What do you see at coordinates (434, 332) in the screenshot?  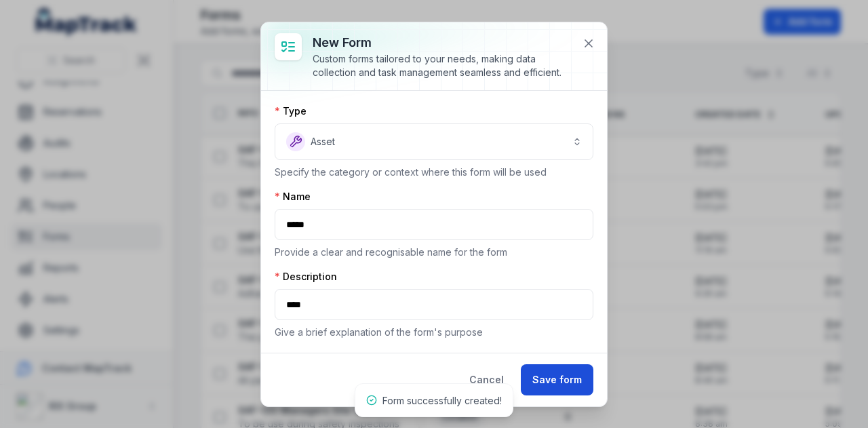 I see `p: Give a brief explanation of the form's purpose` at bounding box center [434, 332].